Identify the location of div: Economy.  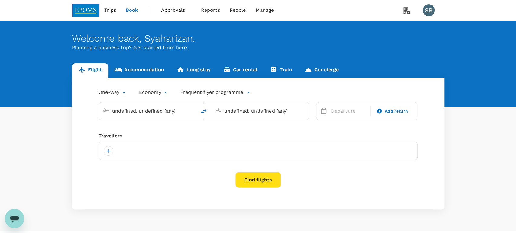
(154, 92).